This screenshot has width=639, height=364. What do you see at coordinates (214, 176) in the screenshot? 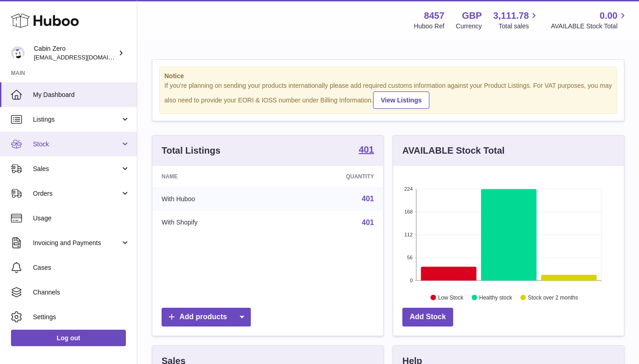
I see `th: Name` at bounding box center [214, 176].